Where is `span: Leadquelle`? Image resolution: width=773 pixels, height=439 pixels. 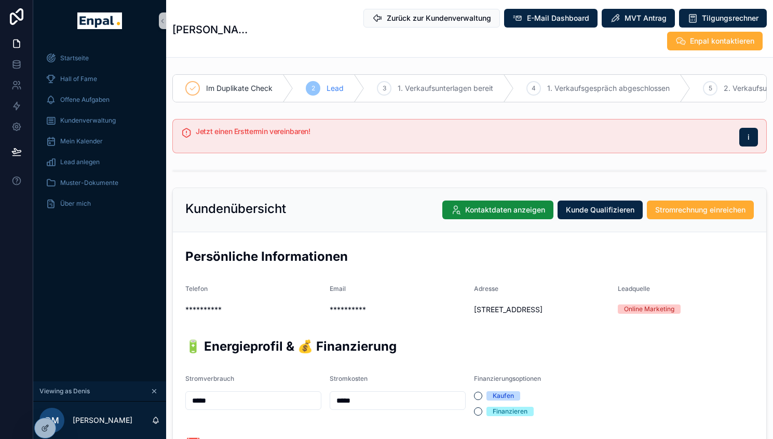
span: Leadquelle is located at coordinates (634, 288).